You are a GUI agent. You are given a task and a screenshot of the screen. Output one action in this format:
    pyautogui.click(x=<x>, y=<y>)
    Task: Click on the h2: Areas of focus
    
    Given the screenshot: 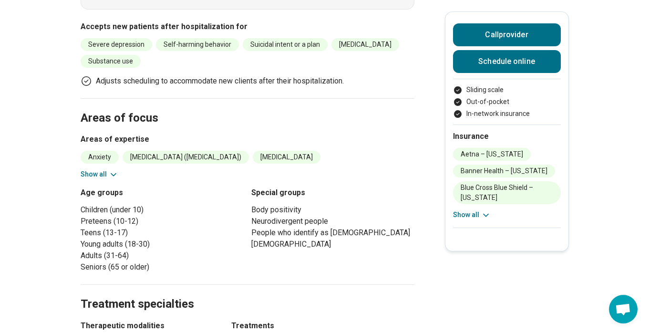 What is the action you would take?
    pyautogui.click(x=247, y=107)
    